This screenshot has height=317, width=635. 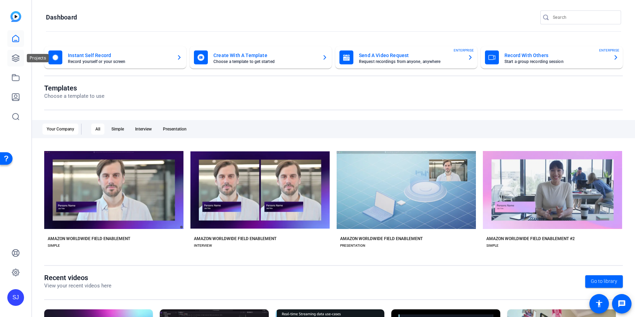 I want to click on div: All, so click(x=98, y=129).